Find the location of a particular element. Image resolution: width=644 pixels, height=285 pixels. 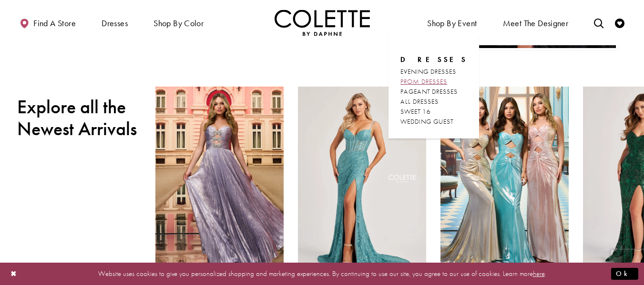

a: WEDDING GUEST is located at coordinates (434, 121).